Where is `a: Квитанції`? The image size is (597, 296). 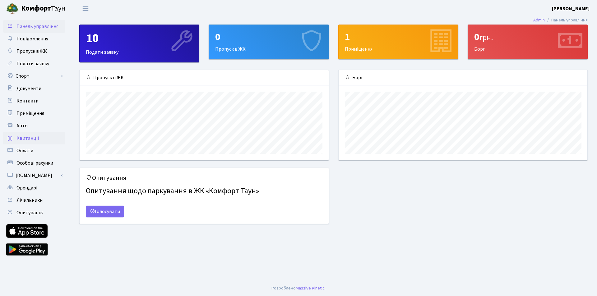 a: Квитанції is located at coordinates (34, 138).